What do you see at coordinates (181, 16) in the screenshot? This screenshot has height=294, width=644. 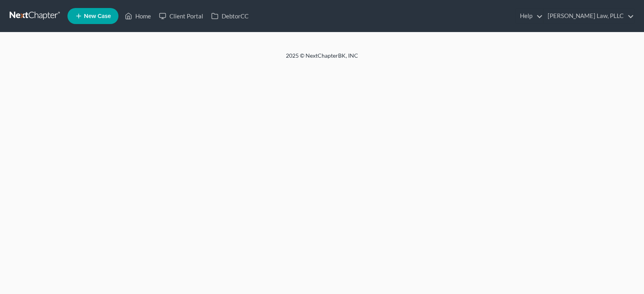 I see `a: Client Portal` at bounding box center [181, 16].